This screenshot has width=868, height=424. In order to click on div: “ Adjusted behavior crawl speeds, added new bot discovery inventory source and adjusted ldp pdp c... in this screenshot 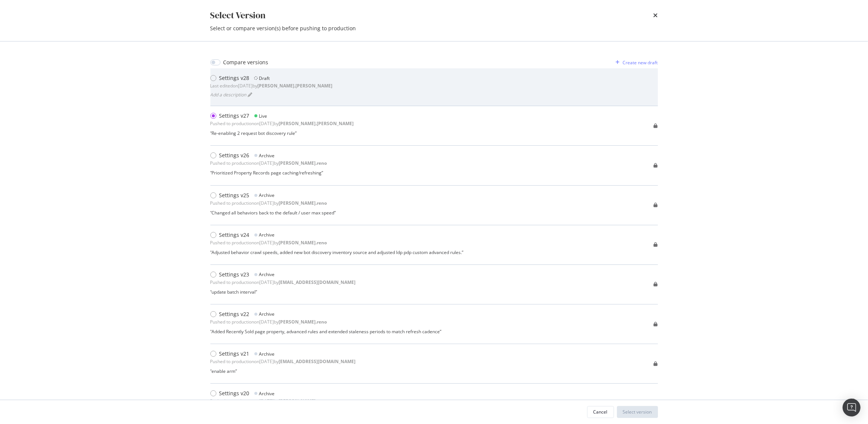, I will do `click(337, 252)`.